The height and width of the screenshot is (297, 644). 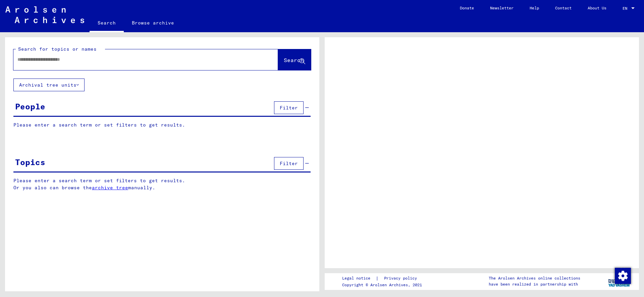 I want to click on button: Archival tree units, so click(x=49, y=85).